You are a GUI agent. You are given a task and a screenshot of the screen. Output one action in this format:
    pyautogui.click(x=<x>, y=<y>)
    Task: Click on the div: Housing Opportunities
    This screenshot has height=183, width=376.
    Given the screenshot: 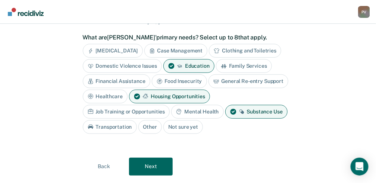 What is the action you would take?
    pyautogui.click(x=169, y=97)
    